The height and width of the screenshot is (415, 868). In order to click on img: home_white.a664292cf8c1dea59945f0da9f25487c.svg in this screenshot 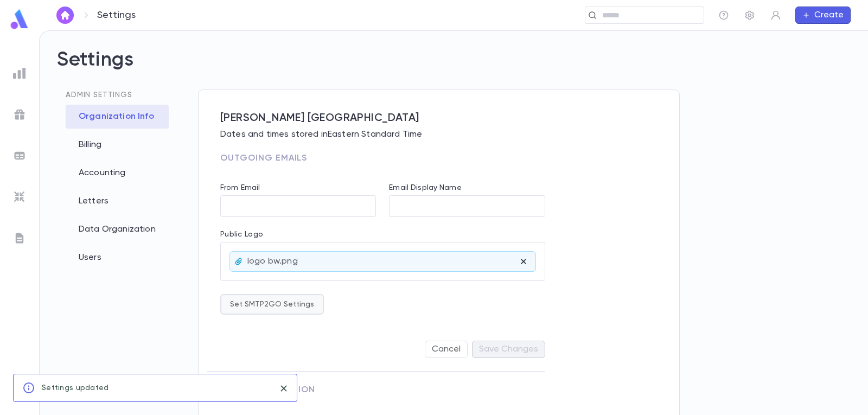, I will do `click(65, 15)`.